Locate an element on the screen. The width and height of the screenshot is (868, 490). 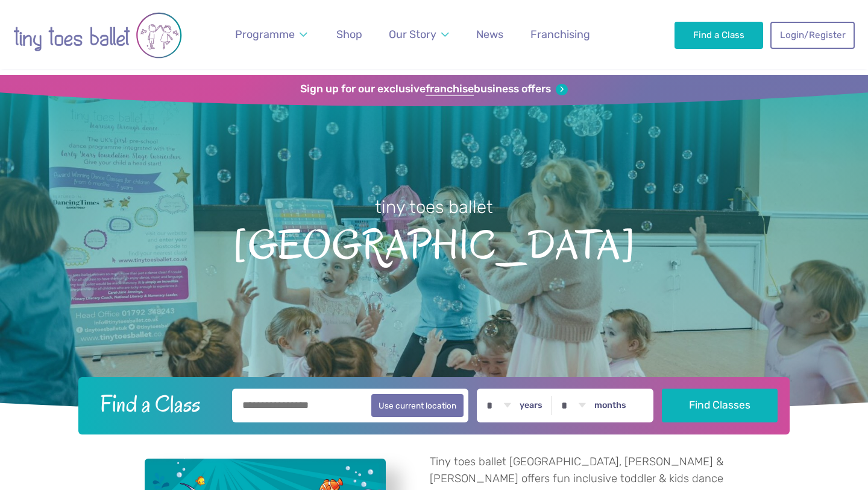
a: News is located at coordinates (490, 34).